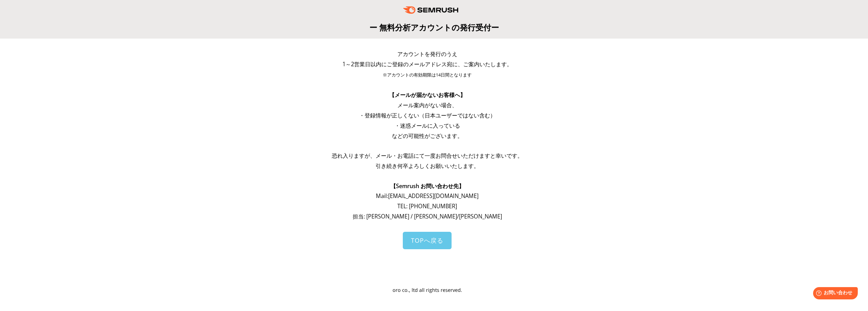 The height and width of the screenshot is (311, 868). What do you see at coordinates (427, 54) in the screenshot?
I see `span: アカウントを発行のうえ` at bounding box center [427, 54].